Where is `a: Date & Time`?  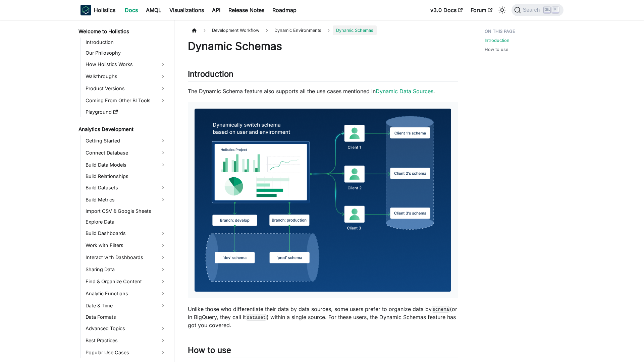 a: Date & Time is located at coordinates (126, 306).